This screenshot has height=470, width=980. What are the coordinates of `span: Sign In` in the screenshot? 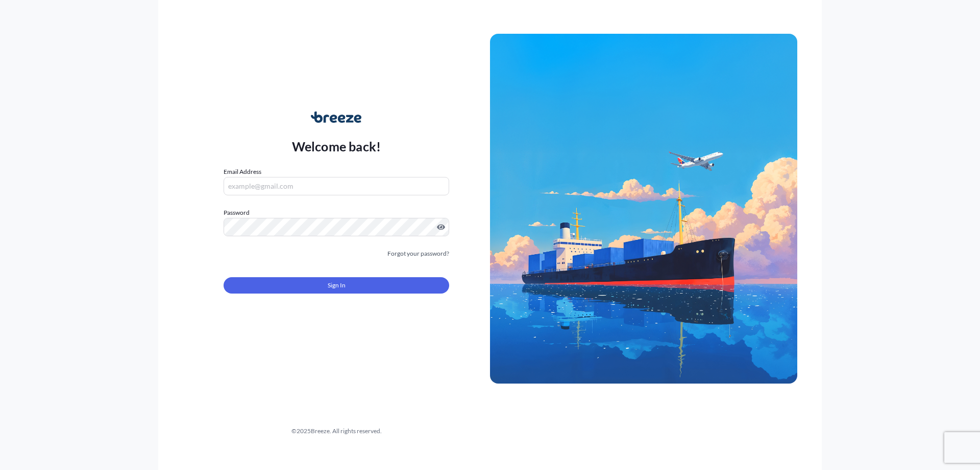 It's located at (336, 285).